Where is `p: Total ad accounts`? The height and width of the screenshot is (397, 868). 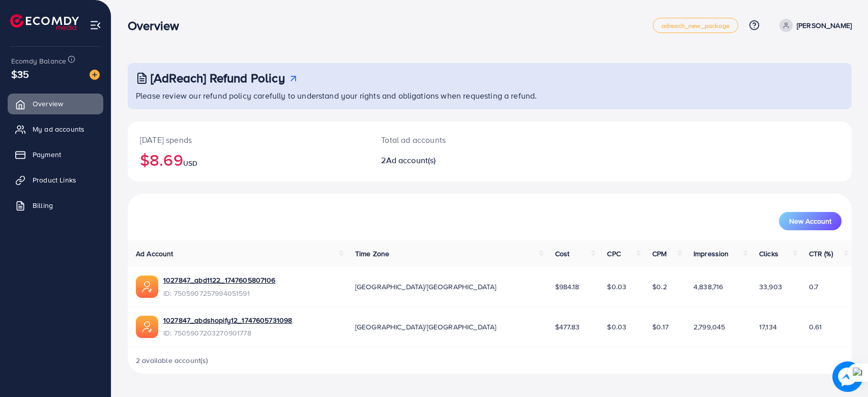
p: Total ad accounts is located at coordinates (460, 140).